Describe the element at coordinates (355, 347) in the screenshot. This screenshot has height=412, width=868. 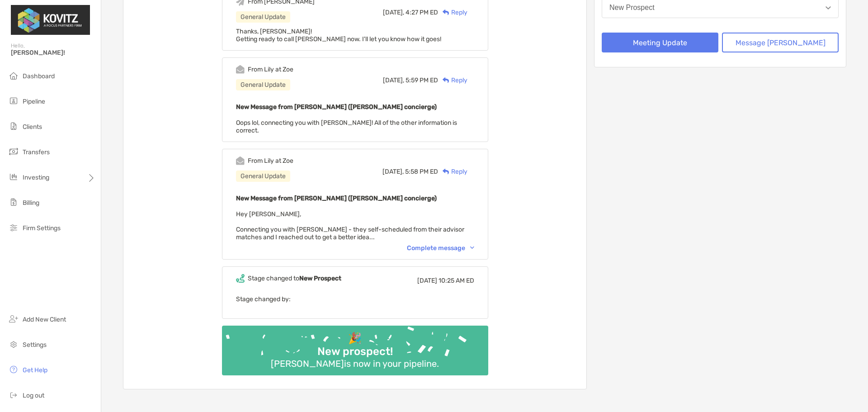
I see `img: Confetti` at that location.